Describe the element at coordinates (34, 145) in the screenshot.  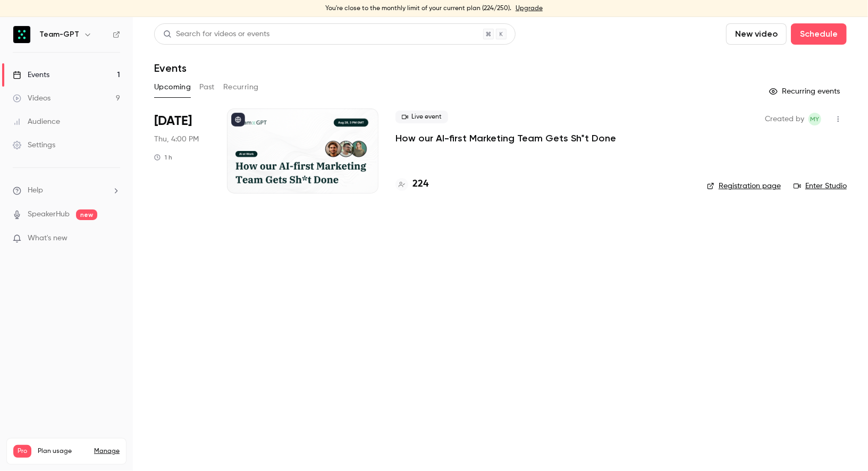
I see `div: Settings` at that location.